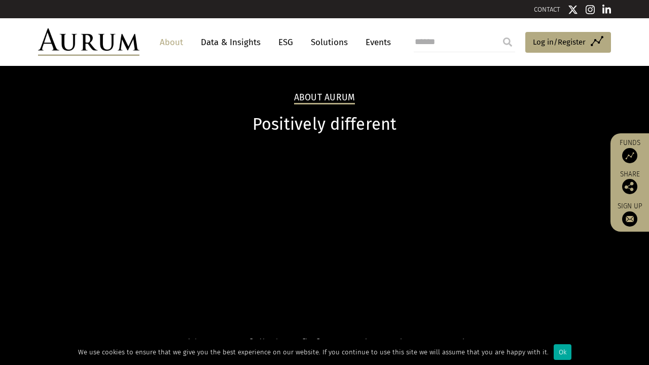  Describe the element at coordinates (324, 124) in the screenshot. I see `h1: Positively different` at that location.